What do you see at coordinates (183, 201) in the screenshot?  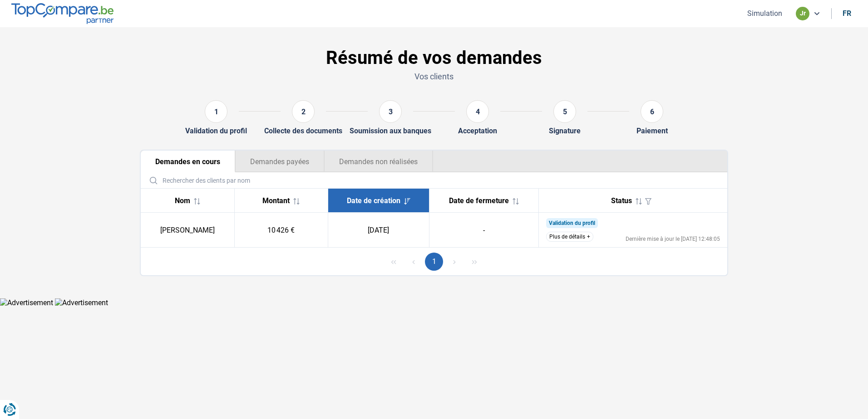 I see `span: Nom` at bounding box center [183, 201].